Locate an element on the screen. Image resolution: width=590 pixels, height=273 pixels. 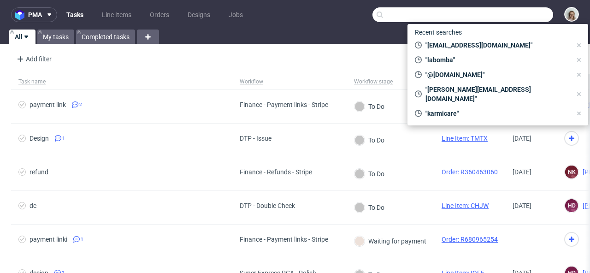
div: Workflow stage is located at coordinates (374, 82).